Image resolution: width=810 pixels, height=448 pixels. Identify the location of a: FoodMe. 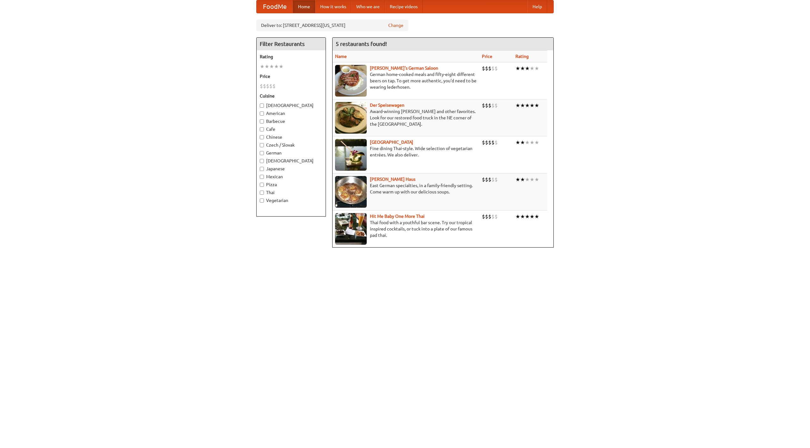
(275, 7).